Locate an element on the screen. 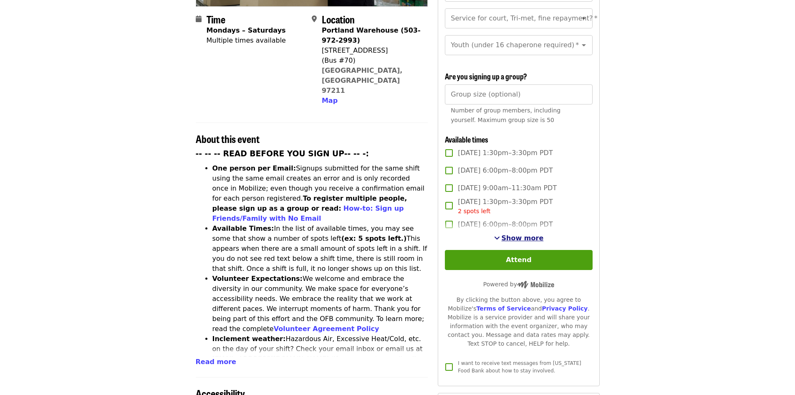 This screenshot has width=795, height=395. span: Time is located at coordinates (216, 19).